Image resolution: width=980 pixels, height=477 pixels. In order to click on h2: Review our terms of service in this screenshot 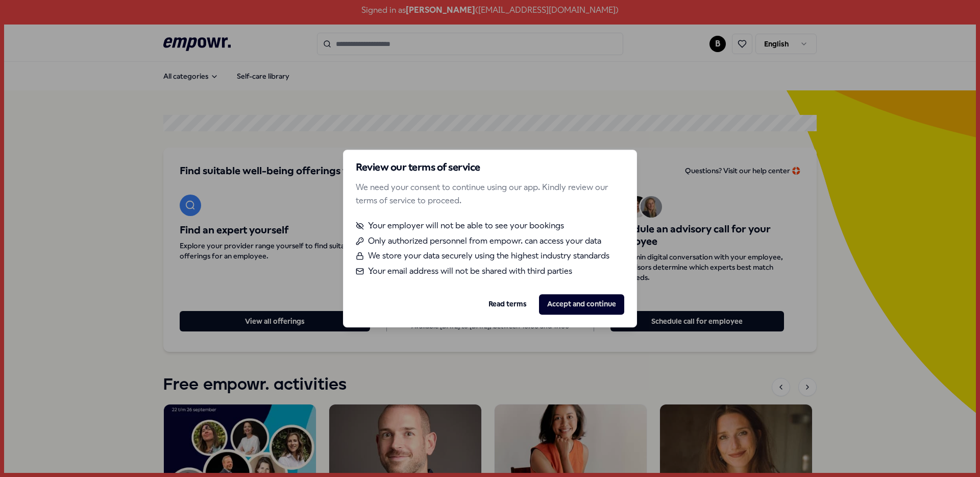, I will do `click(490, 168)`.